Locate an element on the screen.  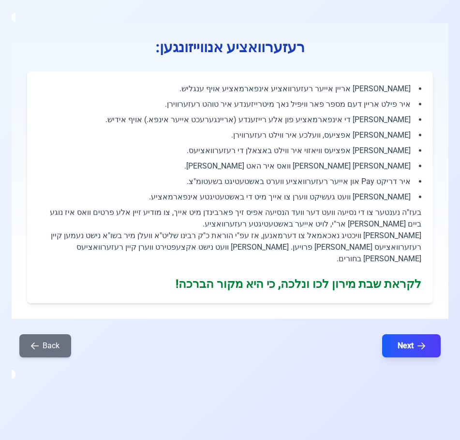
li: איר פילט אריין דעם מספר פאר וויפיל נאך מיטרייזענדע איר טוהט רעזערווירן. is located at coordinates (234, 104).